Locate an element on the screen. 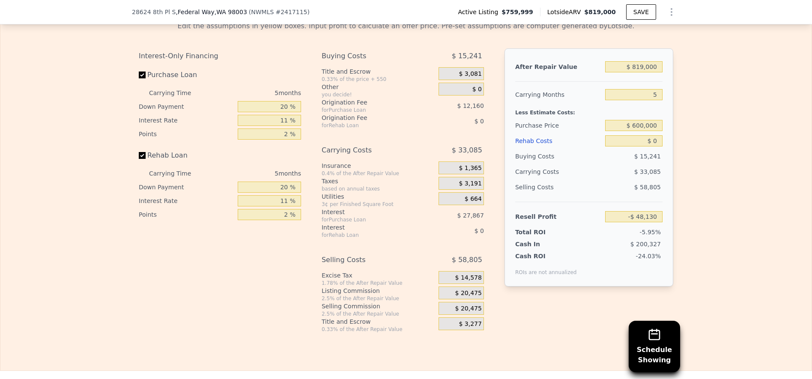  div: 1.78% of the After Repair Value is located at coordinates (378, 283).